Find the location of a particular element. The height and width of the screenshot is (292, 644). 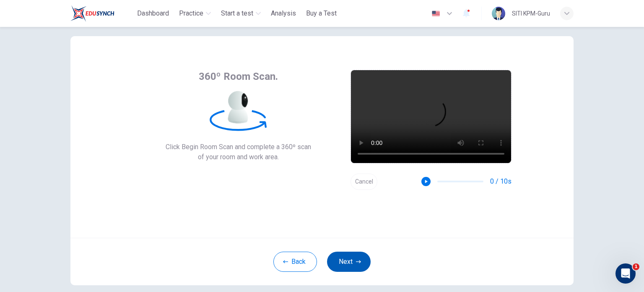

button: Next is located at coordinates (349, 262).